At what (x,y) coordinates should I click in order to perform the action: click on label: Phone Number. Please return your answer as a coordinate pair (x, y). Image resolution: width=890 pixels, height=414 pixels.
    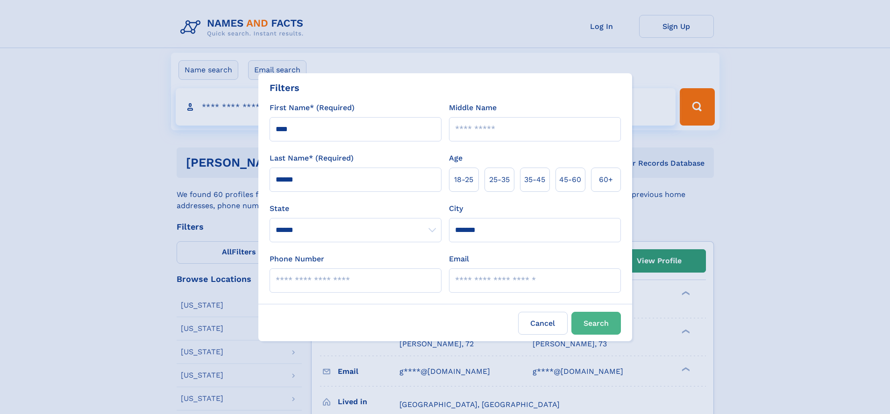
    Looking at the image, I should click on (297, 259).